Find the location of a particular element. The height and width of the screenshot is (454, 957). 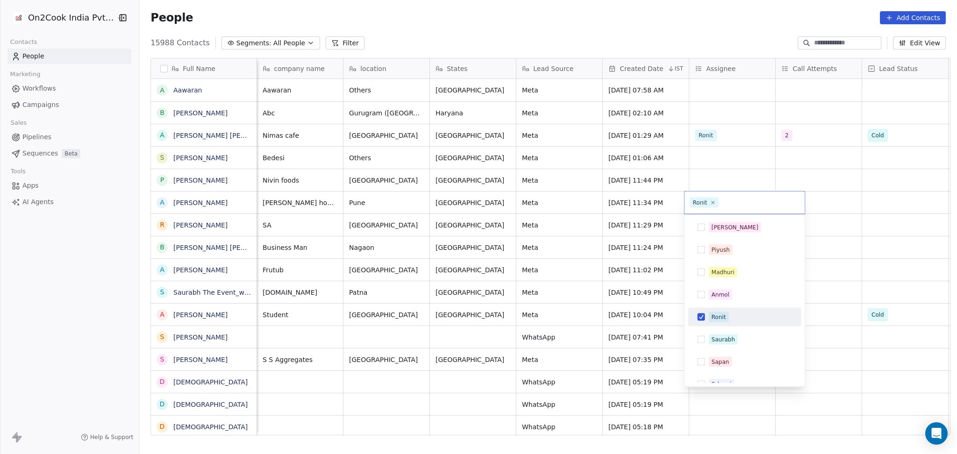

div: Piyush is located at coordinates (721, 250).